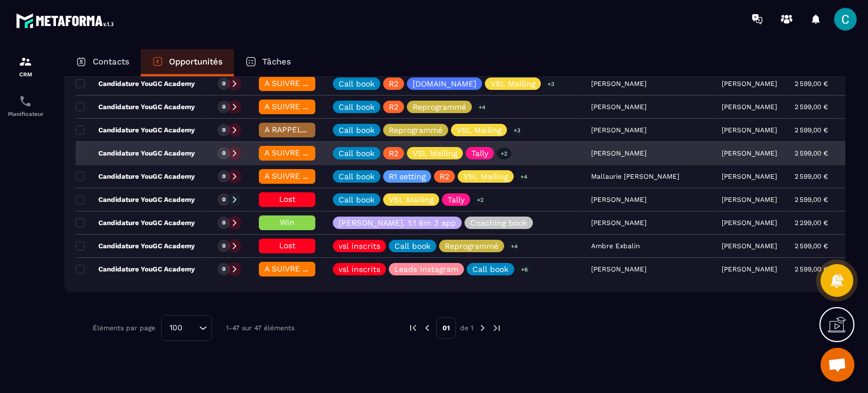 The width and height of the screenshot is (868, 393). I want to click on p: Planificateur, so click(25, 114).